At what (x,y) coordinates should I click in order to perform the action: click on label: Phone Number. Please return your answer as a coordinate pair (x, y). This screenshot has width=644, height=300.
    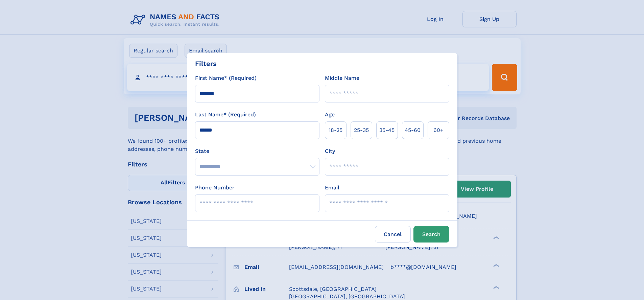
    Looking at the image, I should click on (215, 188).